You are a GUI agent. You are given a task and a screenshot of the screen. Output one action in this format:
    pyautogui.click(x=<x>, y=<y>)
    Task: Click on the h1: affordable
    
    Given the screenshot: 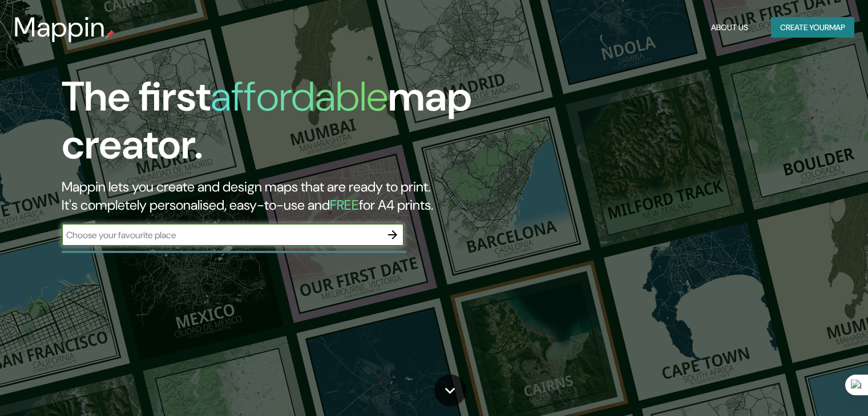 What is the action you would take?
    pyautogui.click(x=299, y=96)
    